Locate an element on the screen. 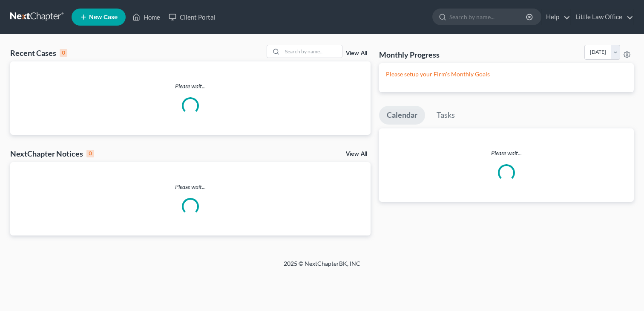 This screenshot has width=644, height=311. div: NextChapter Notices is located at coordinates (52, 154).